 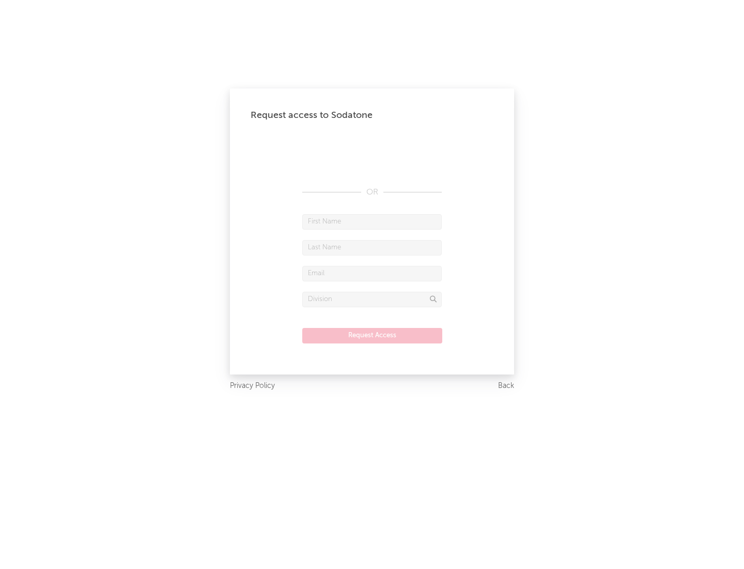 I want to click on input: Division, so click(x=372, y=299).